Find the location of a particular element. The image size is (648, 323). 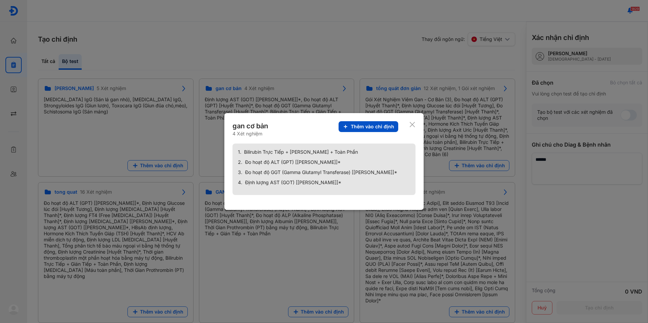

button: Thêm vào chỉ định is located at coordinates (368, 127).